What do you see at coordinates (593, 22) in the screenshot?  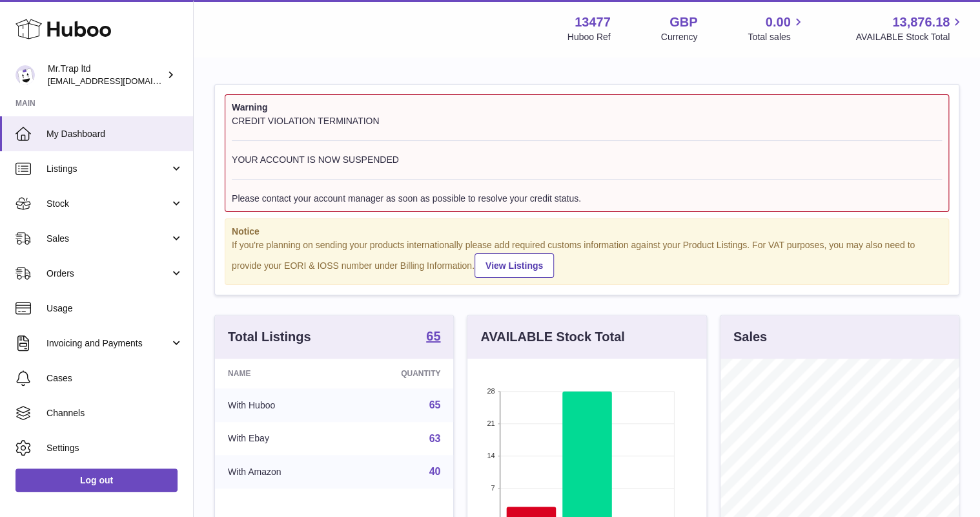 I see `strong: 13477` at bounding box center [593, 22].